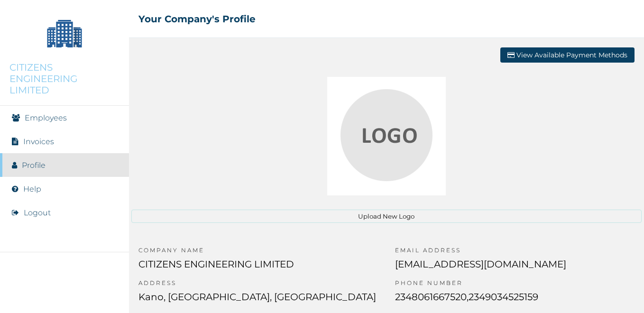  I want to click on h2: Your Company's Profile, so click(197, 19).